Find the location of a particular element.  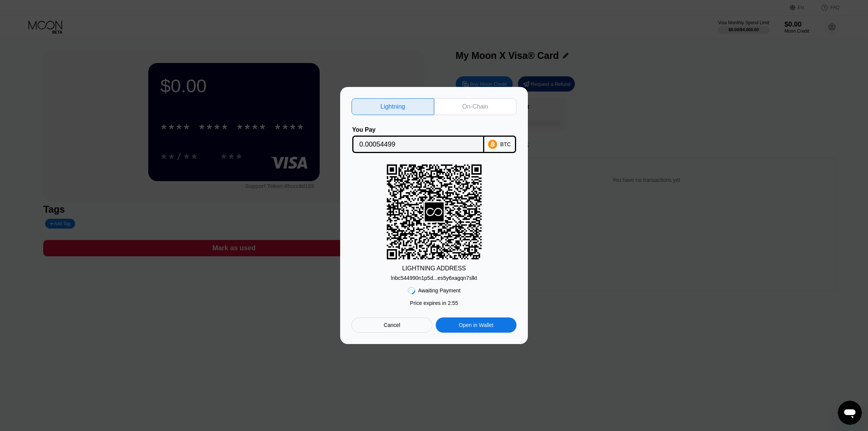

div: Price expires in is located at coordinates (434, 303).